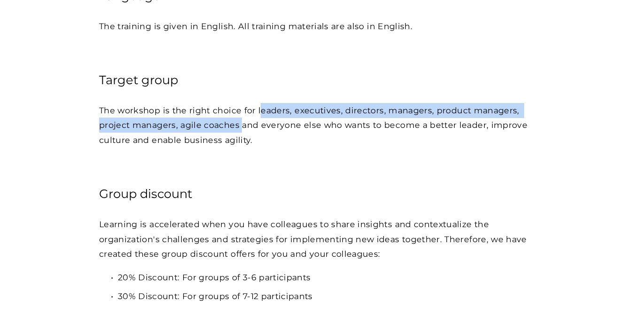  Describe the element at coordinates (318, 125) in the screenshot. I see `p: The workshop is the right choice for leaders, executives, directors, managers, product managers, ...` at that location.